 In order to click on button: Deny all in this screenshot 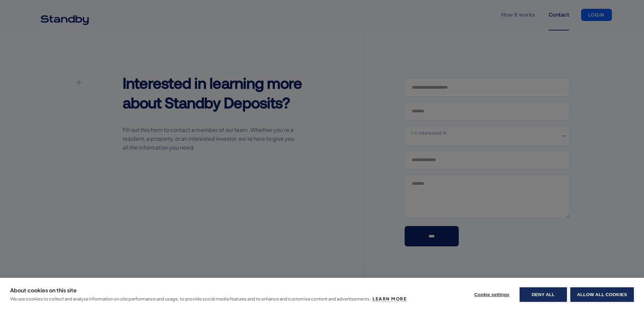, I will do `click(544, 294)`.